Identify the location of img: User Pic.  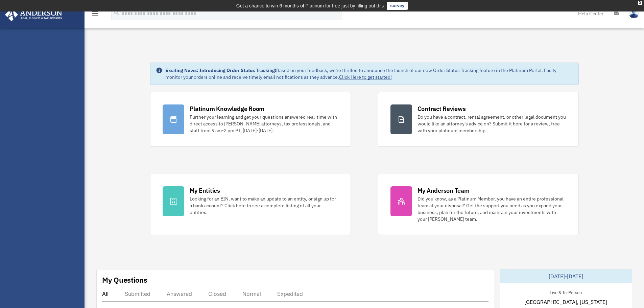
(634, 13).